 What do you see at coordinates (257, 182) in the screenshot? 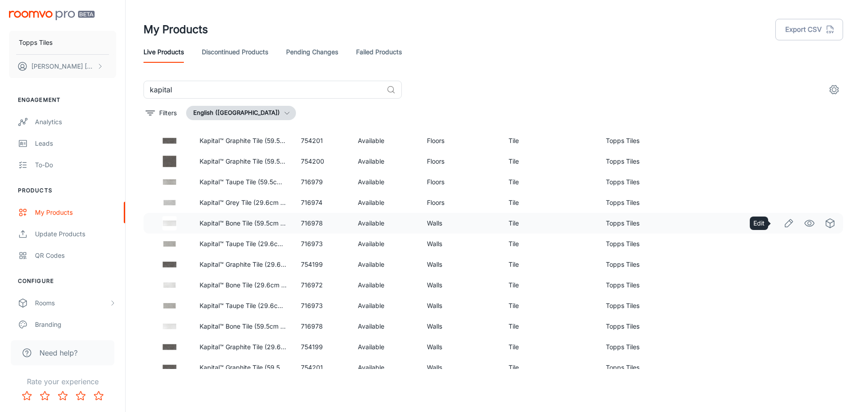
I see `a: Kapital™ Taupe Tile (59.5cm x 119.5cm)` at bounding box center [257, 182].